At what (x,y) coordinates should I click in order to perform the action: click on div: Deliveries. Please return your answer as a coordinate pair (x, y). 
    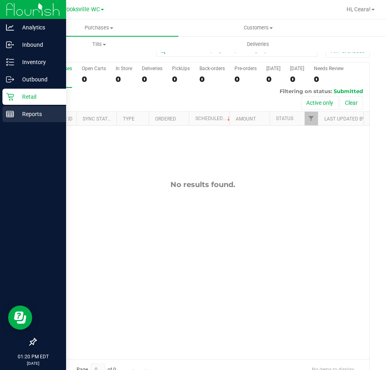
    Looking at the image, I should click on (152, 69).